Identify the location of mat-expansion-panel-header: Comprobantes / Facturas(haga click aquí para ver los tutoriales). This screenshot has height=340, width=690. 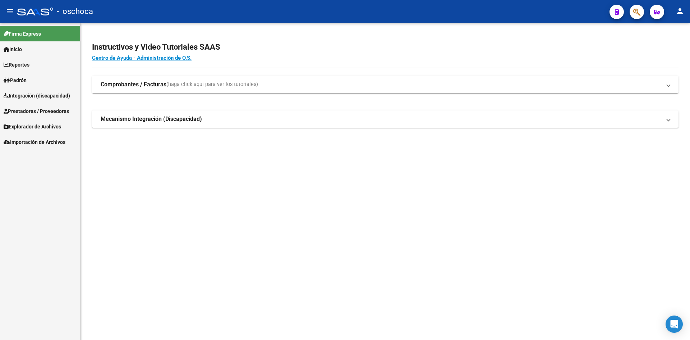
(385, 84).